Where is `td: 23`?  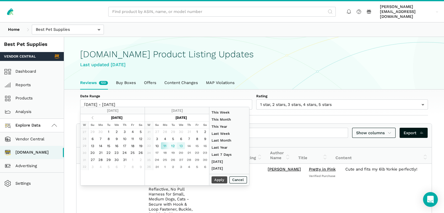
td: 23 is located at coordinates (117, 153).